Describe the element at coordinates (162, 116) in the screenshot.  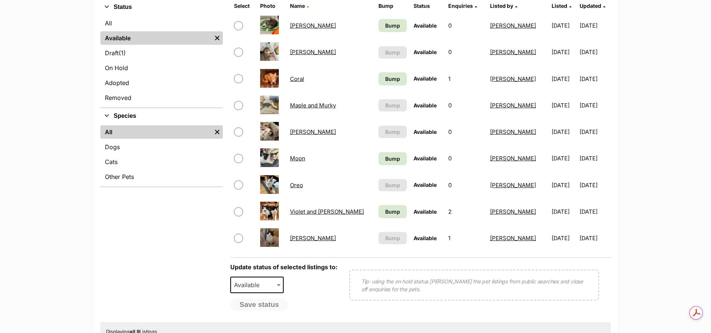
I see `button: Species` at that location.